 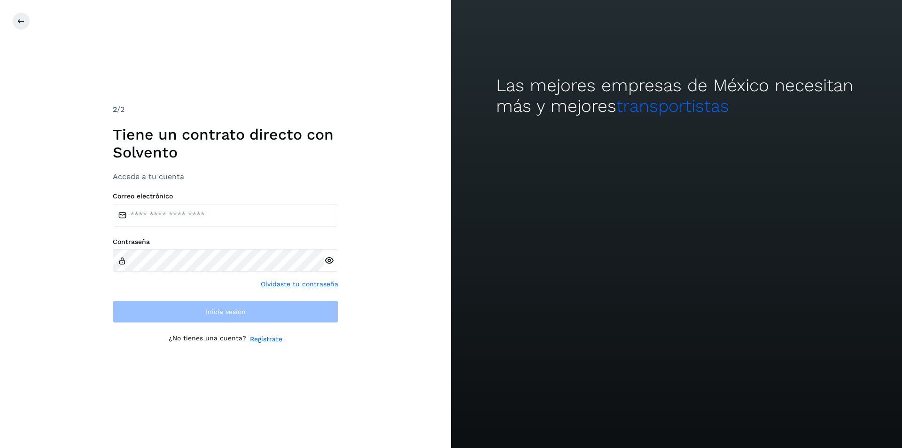 I want to click on h1: Tiene un contrato directo con Solvento, so click(x=225, y=143).